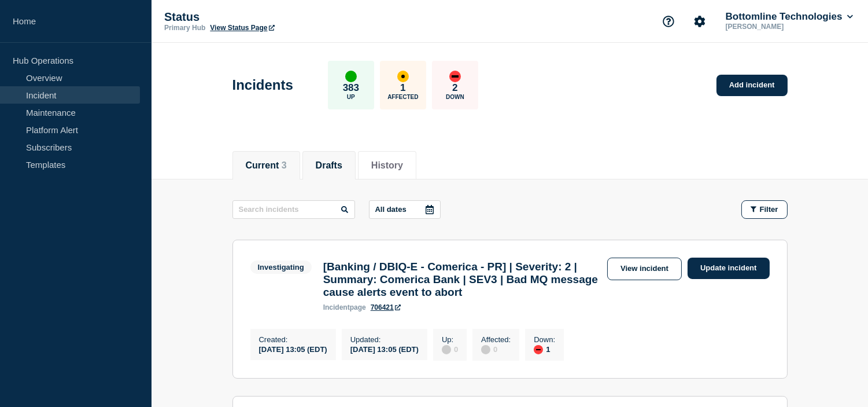  I want to click on div: up, so click(351, 76).